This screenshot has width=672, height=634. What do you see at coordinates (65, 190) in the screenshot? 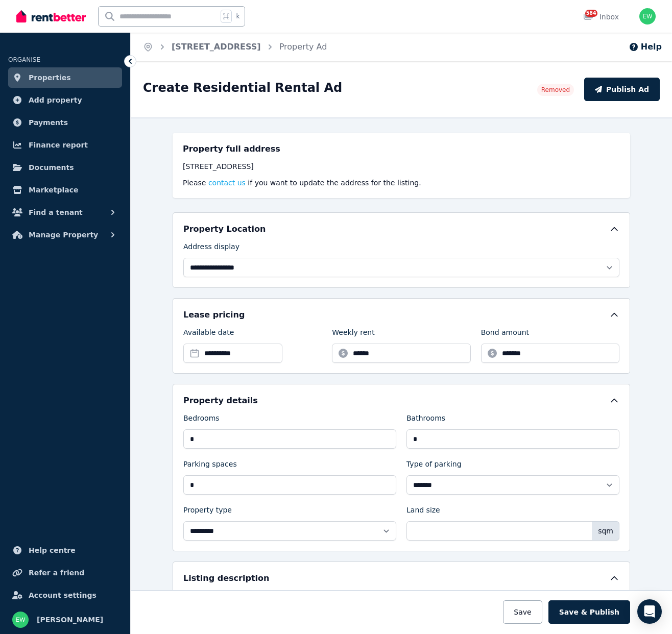
I see `a: Marketplace` at bounding box center [65, 190].